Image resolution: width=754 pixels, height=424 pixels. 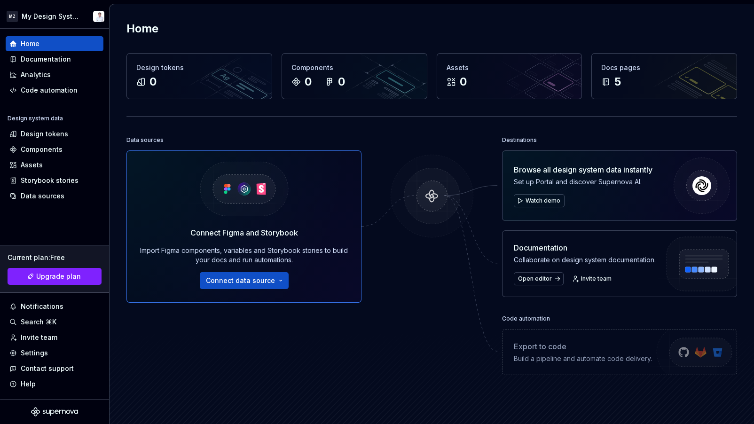 I want to click on div: Docs pages, so click(x=664, y=68).